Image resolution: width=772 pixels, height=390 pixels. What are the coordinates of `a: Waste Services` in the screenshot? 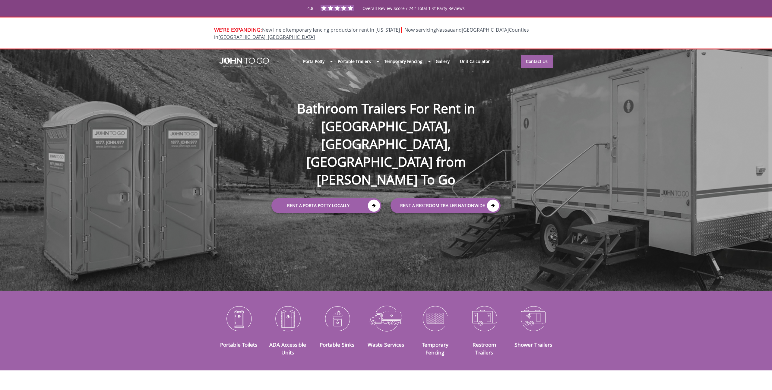 It's located at (386, 345).